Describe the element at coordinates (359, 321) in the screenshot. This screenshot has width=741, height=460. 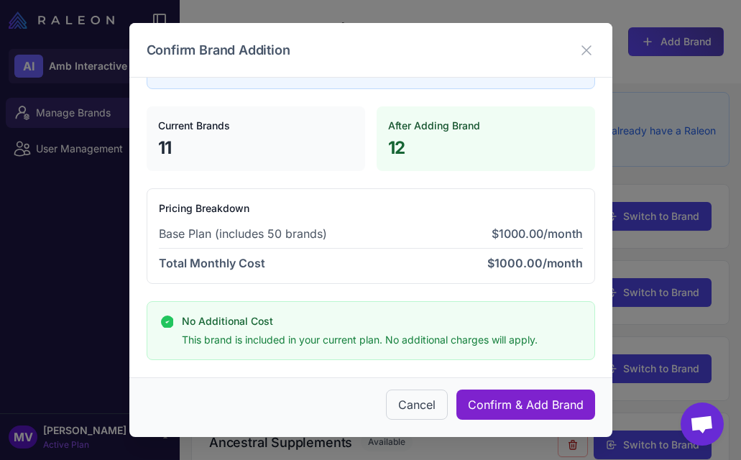
I see `h4: No Additional Cost` at that location.